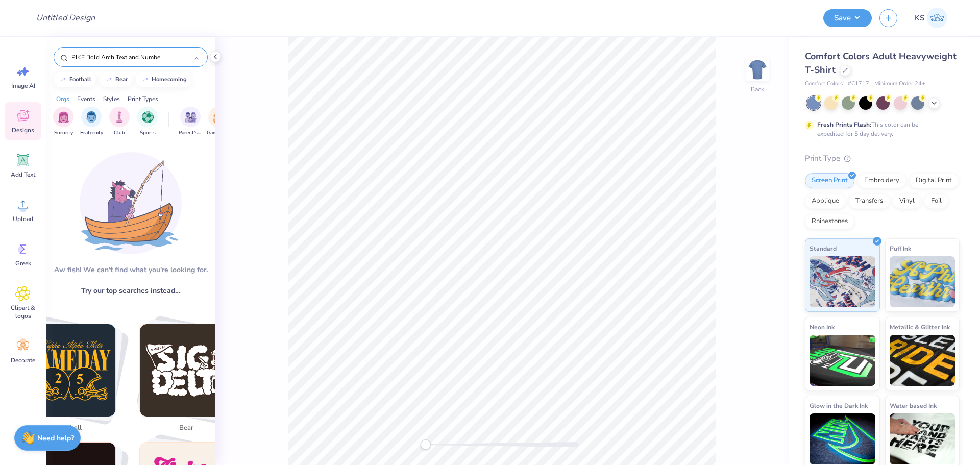 The image size is (980, 465). I want to click on div: This color can be expedited for 5 day delivery., so click(880, 130).